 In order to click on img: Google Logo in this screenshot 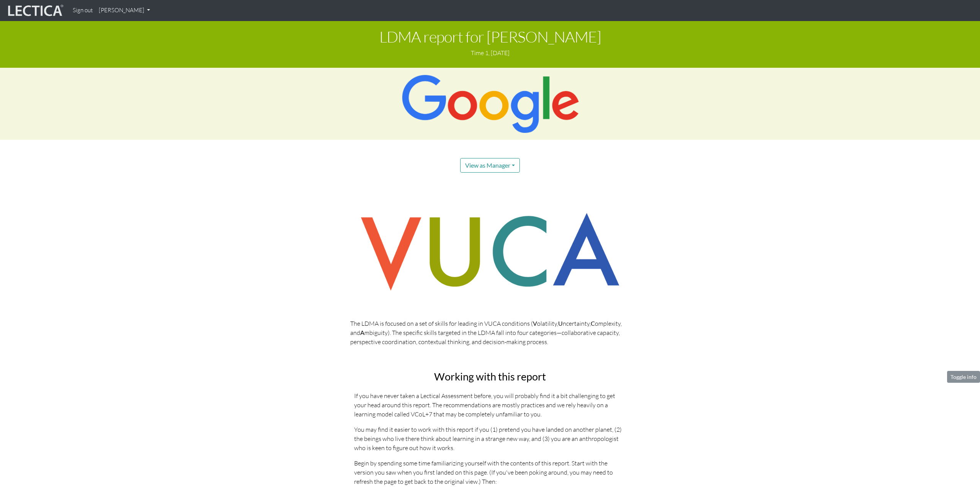, I will do `click(490, 104)`.